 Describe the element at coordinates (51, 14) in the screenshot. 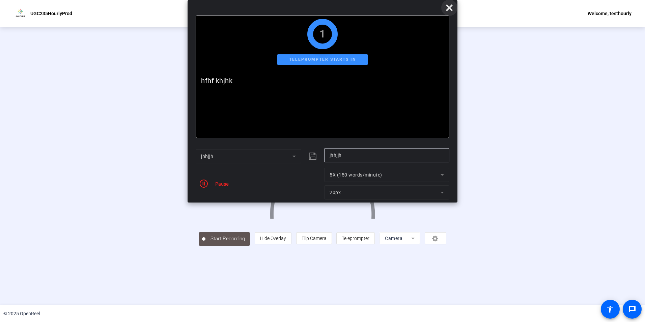

I see `p: UGC235HourlyProd` at that location.